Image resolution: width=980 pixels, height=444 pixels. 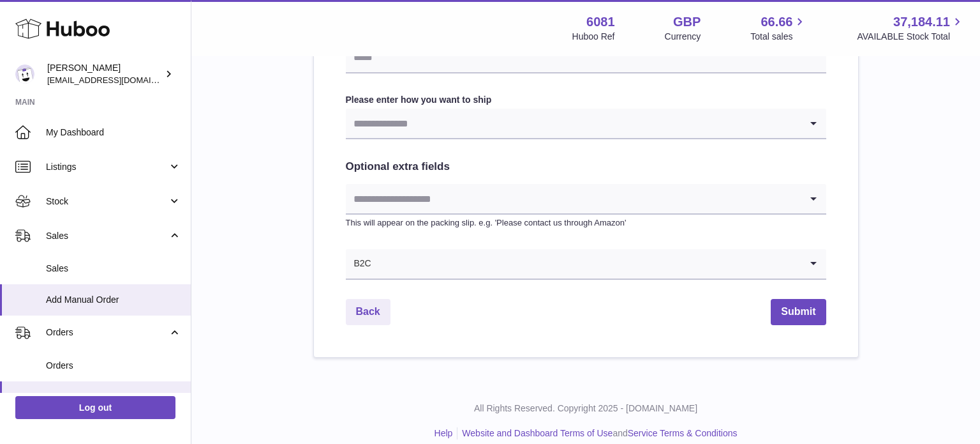 What do you see at coordinates (537, 433) in the screenshot?
I see `a: Website and Dashboard Terms of Use` at bounding box center [537, 433].